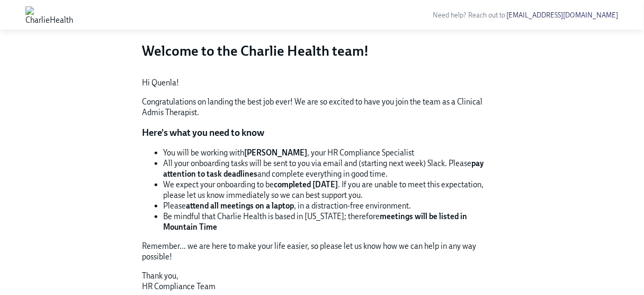 The width and height of the screenshot is (644, 295). Describe the element at coordinates (322, 83) in the screenshot. I see `p: Hi Quenla!` at that location.